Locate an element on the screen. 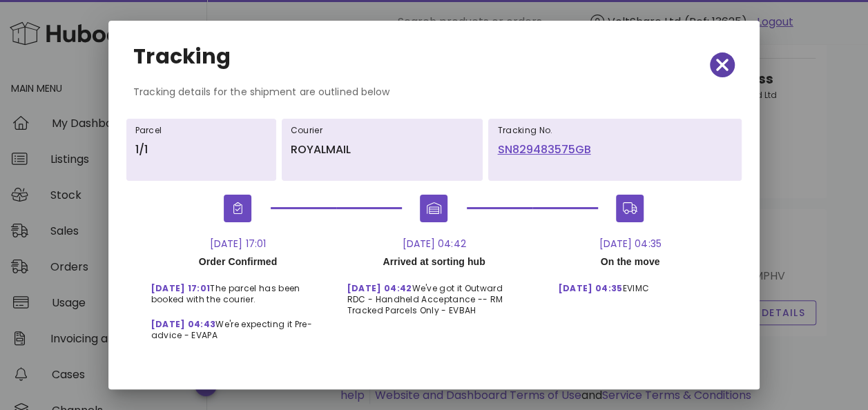 The image size is (868, 410). p: ROYALMAIL is located at coordinates (383, 150).